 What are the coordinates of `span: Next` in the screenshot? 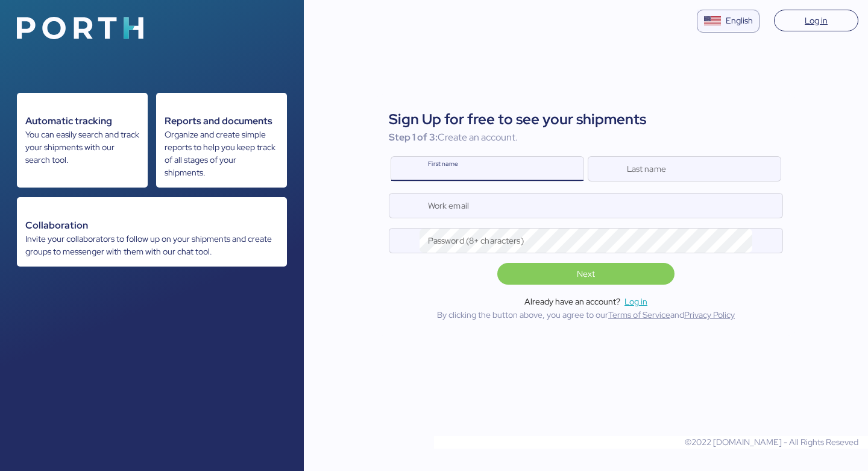 It's located at (586, 274).